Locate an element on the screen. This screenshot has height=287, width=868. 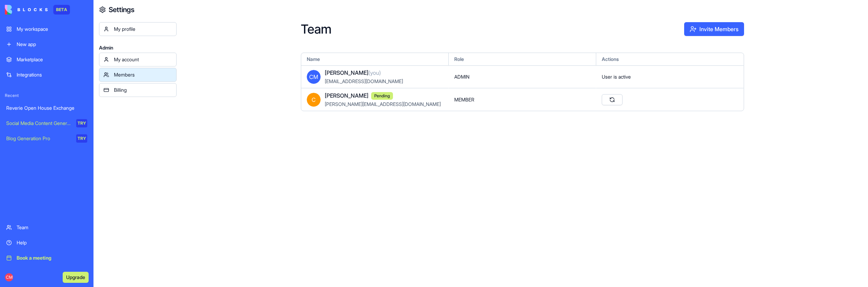
span: ADMIN is located at coordinates (462, 77).